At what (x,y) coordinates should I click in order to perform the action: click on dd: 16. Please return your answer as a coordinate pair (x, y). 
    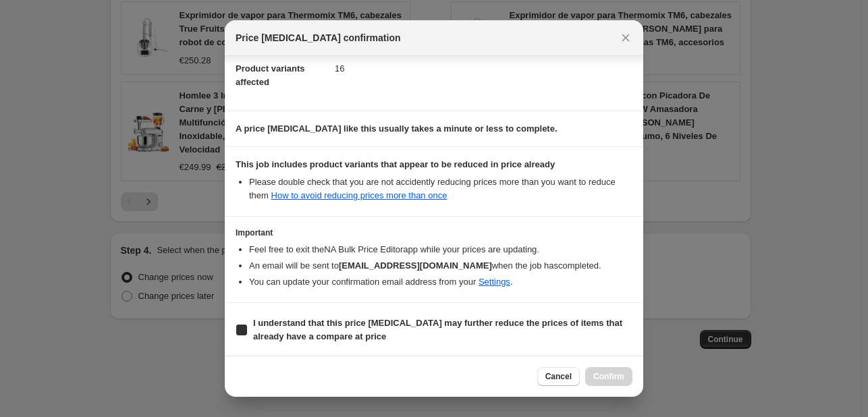
    Looking at the image, I should click on (484, 68).